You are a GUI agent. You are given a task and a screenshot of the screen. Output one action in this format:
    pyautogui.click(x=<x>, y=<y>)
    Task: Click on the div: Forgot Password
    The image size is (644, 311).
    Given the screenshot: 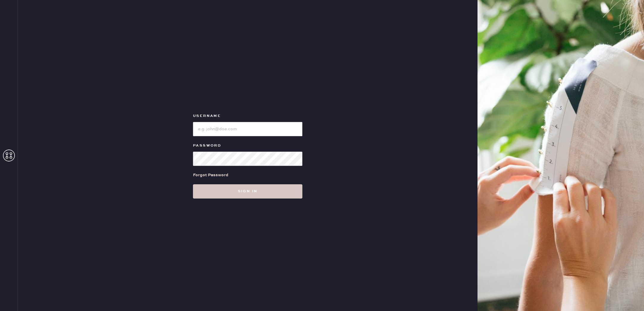 What is the action you would take?
    pyautogui.click(x=210, y=175)
    